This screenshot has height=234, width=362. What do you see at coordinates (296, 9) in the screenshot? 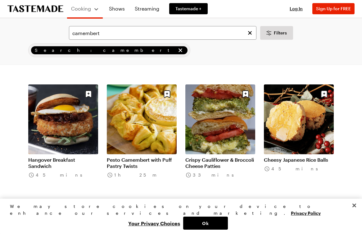
I see `button: Log In` at bounding box center [296, 9].